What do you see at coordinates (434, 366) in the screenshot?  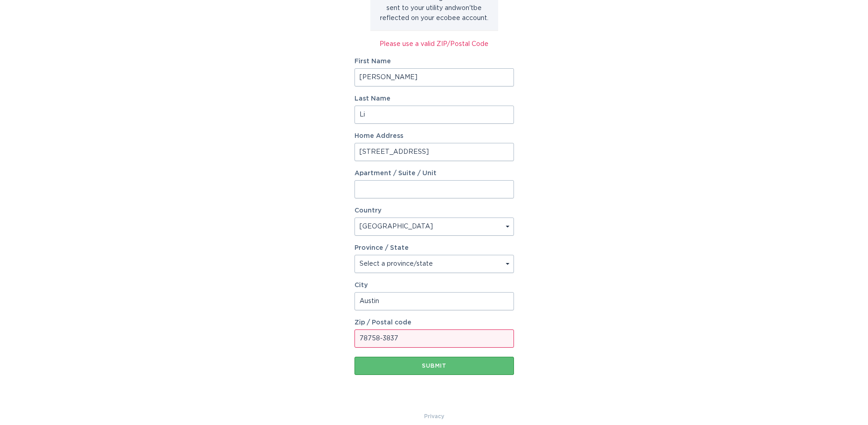 I see `button: Submit` at bounding box center [434, 366].